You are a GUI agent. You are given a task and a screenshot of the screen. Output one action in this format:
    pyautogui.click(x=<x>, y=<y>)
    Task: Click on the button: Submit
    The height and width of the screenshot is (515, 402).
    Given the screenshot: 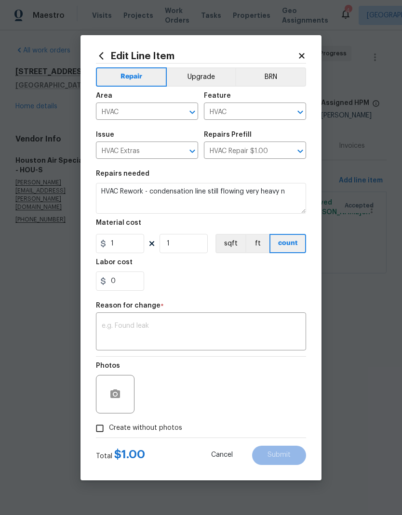 What is the action you would take?
    pyautogui.click(x=279, y=456)
    